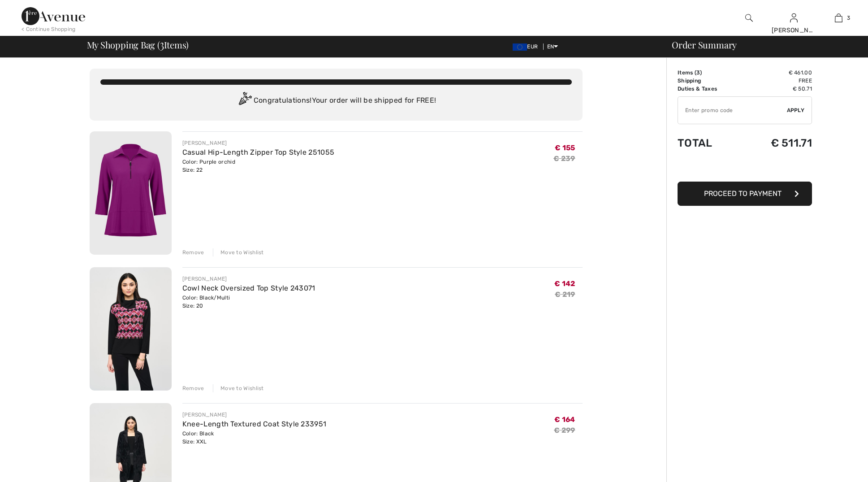  I want to click on div: < Continue Shopping, so click(49, 29).